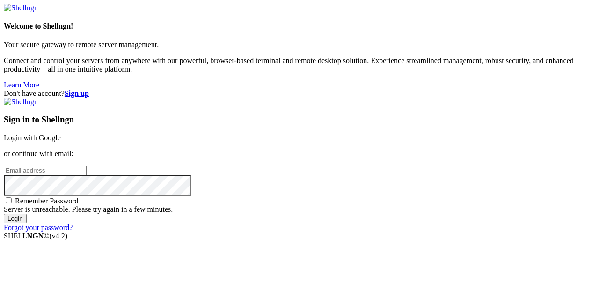 The height and width of the screenshot is (281, 599). I want to click on span: SHELL ©, so click(36, 236).